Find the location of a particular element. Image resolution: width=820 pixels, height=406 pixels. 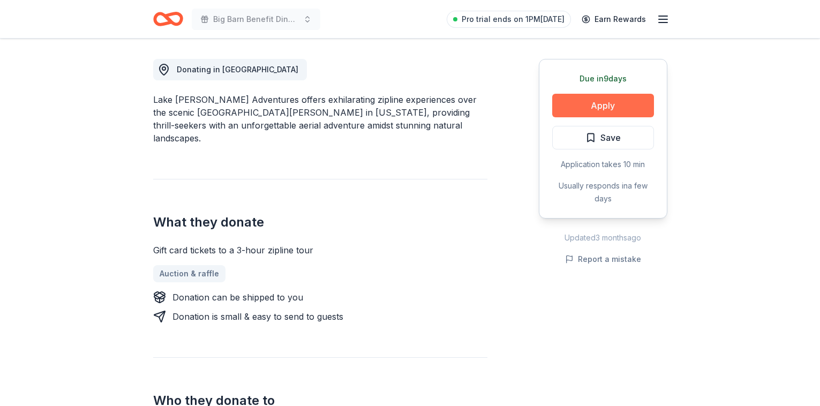

button: Apply is located at coordinates (603, 106).